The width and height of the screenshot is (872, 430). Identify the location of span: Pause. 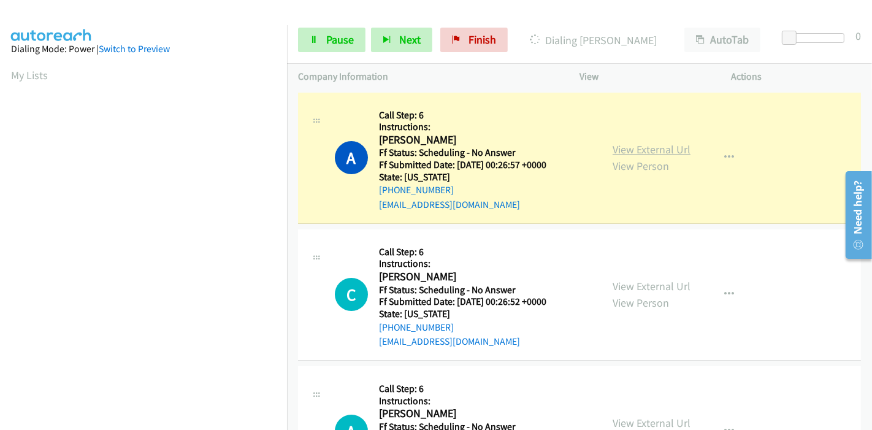
(340, 39).